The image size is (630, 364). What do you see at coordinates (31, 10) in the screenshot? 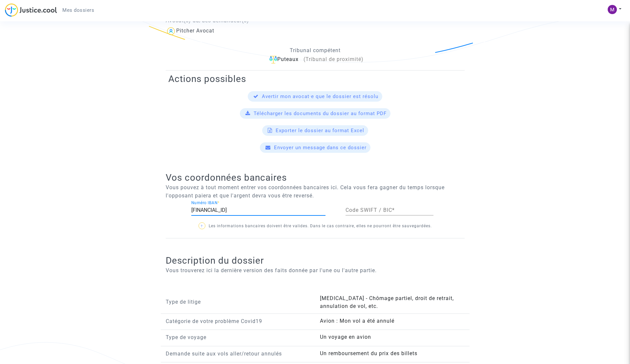
I see `img: jc-logo.svg` at bounding box center [31, 10].